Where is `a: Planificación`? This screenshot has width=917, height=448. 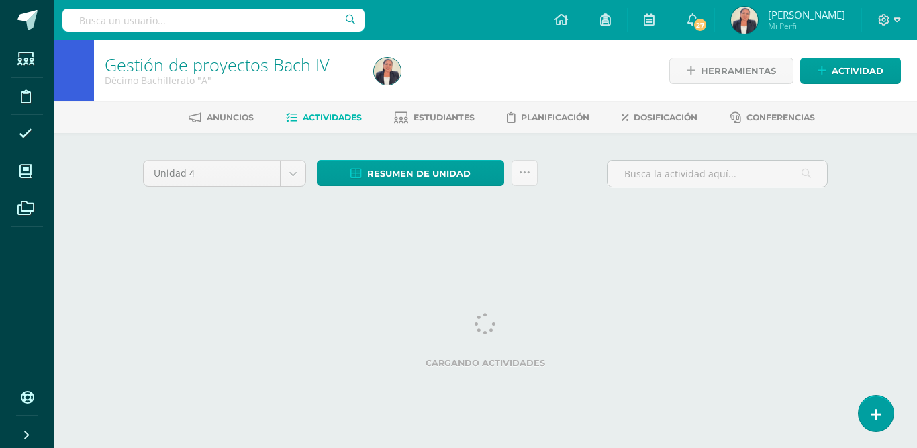
a: Planificación is located at coordinates (548, 118).